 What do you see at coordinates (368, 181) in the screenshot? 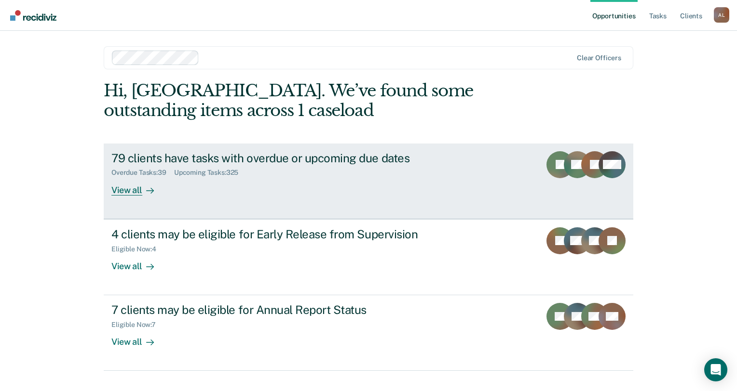
I see `a: 79 clients have tasks with overdue or upcoming due datesOverdue Tasks:39Upcoming Tasks:325View all` at bounding box center [368, 181].